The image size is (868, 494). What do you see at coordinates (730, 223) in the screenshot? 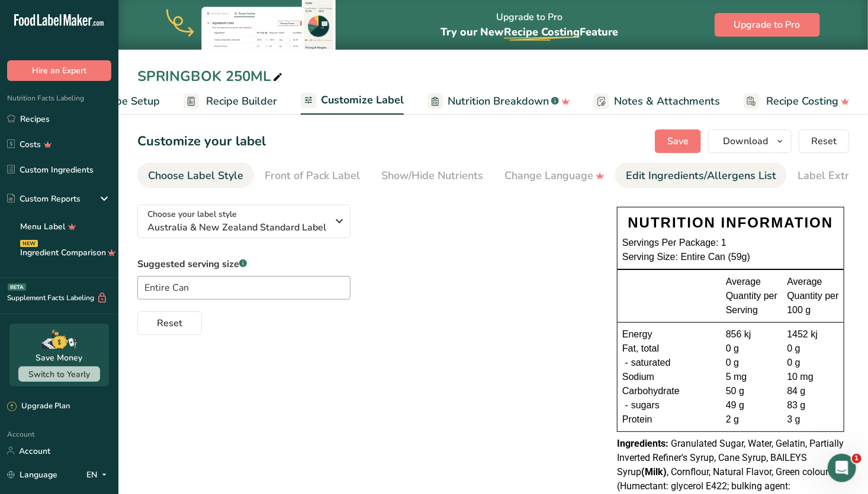
I see `div: NUTRITION INFORMATION` at bounding box center [730, 223].